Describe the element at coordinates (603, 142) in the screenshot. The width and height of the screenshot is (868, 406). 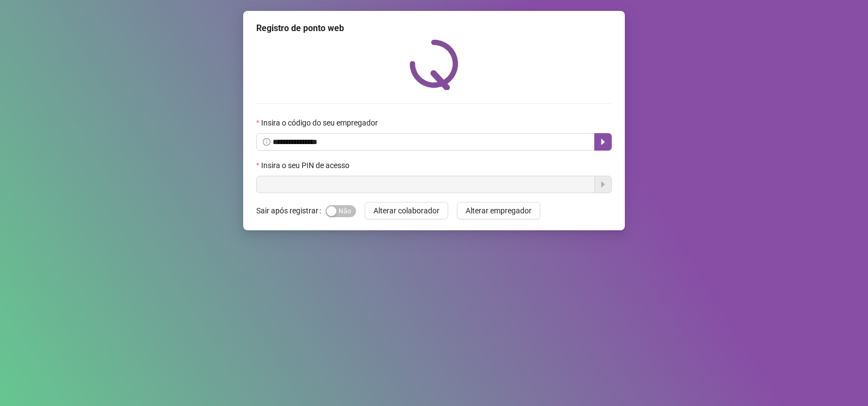
I see `span: caret-right` at that location.